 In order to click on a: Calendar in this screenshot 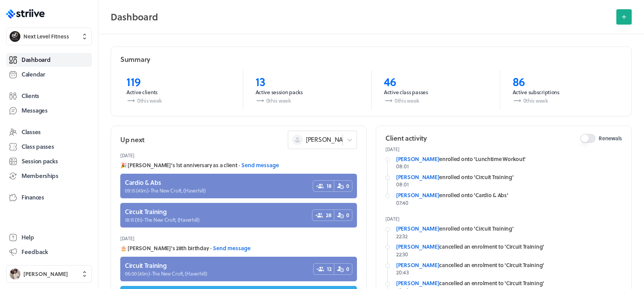, I will do `click(49, 75)`.